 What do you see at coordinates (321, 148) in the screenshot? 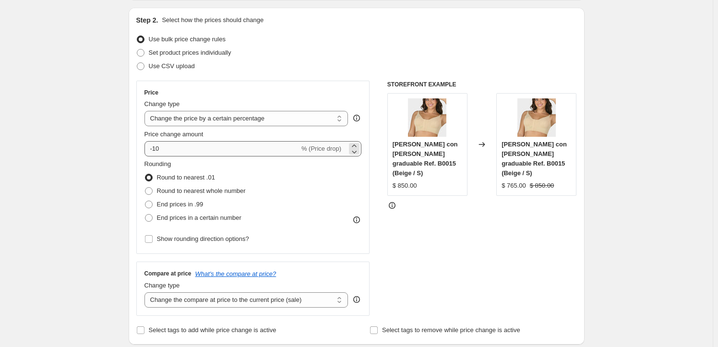
I see `span: % (Price drop)` at bounding box center [321, 148].